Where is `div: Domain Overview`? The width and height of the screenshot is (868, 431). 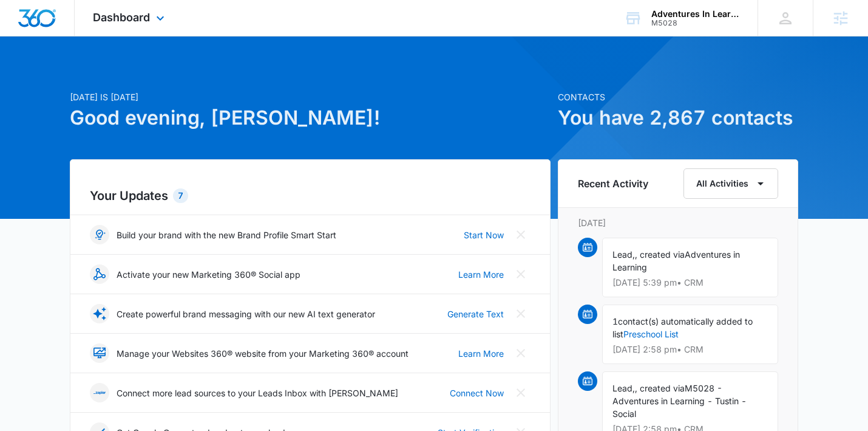
div: Domain Overview is located at coordinates (77, 76).